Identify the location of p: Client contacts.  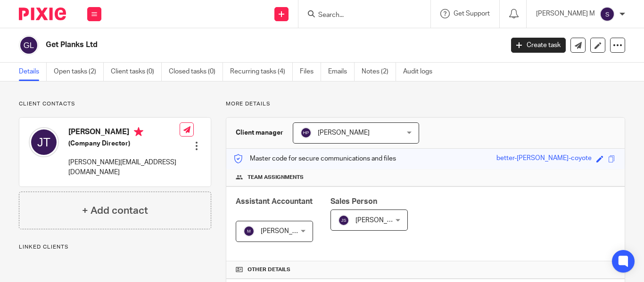
(115, 104).